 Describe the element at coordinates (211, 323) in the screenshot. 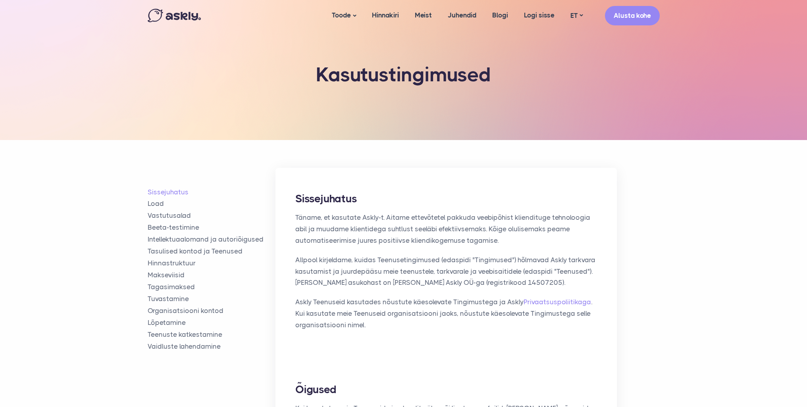

I see `a: Lõpetamine` at that location.